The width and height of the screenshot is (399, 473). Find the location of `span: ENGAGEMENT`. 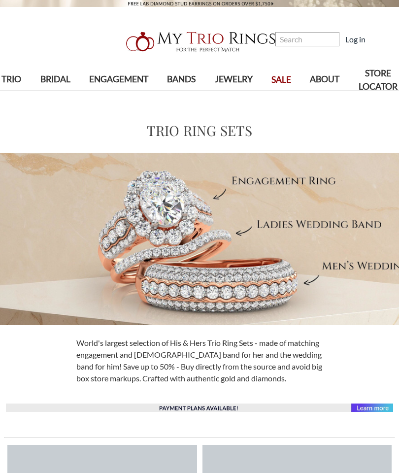

span: ENGAGEMENT is located at coordinates (119, 79).